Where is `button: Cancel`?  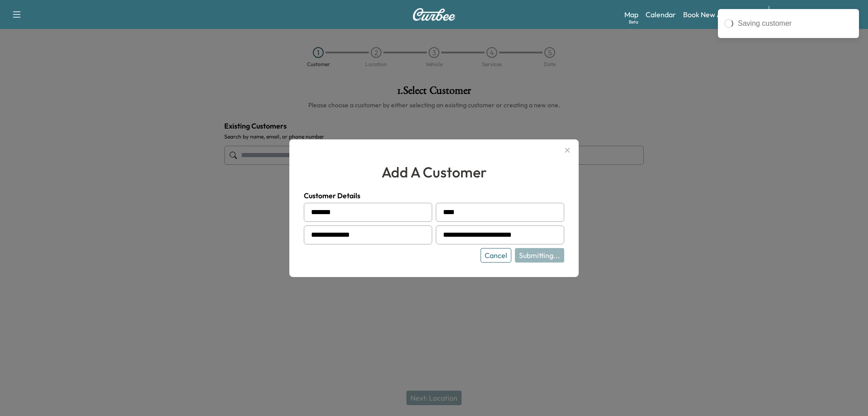
button: Cancel is located at coordinates (496, 255).